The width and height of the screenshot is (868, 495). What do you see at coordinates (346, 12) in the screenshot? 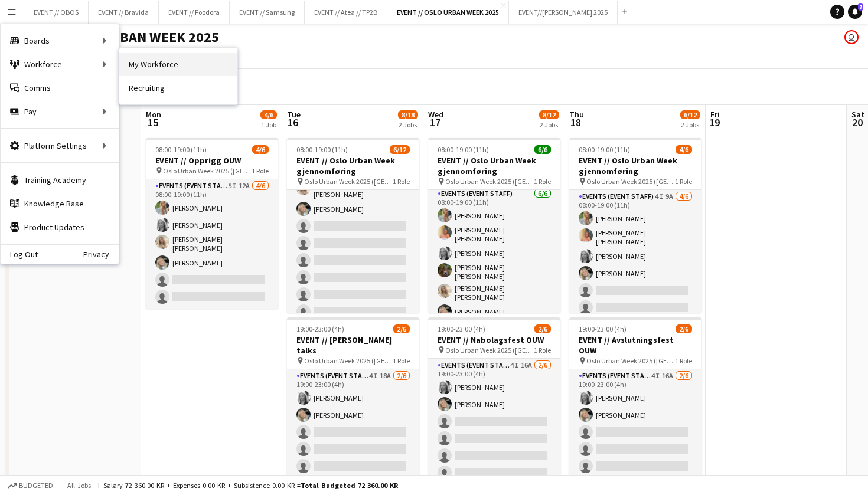
I see `button: EVENT // Atea // TP2B` at bounding box center [346, 12].